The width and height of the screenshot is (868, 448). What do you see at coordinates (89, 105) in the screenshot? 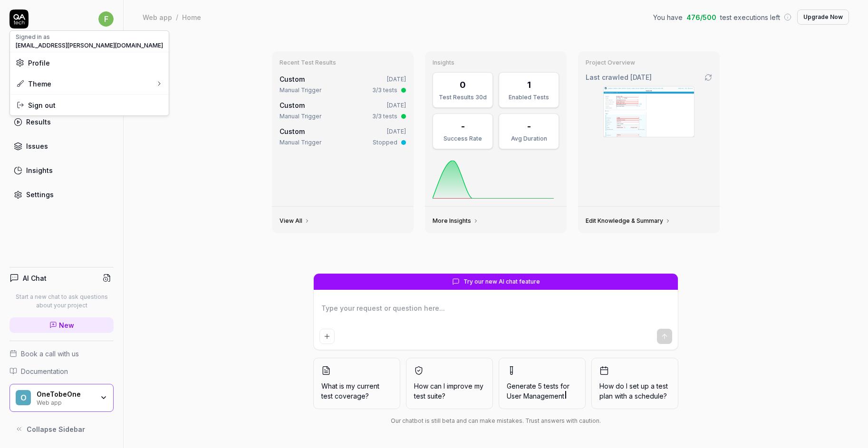
I see `div: Sign out` at bounding box center [89, 105].